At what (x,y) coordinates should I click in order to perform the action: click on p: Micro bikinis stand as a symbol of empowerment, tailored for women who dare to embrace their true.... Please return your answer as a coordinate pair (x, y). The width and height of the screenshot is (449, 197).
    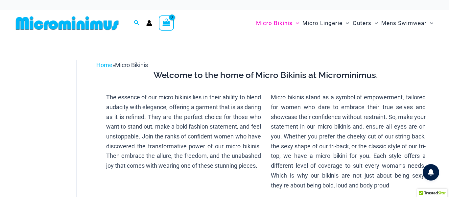
    Looking at the image, I should click on (348, 141).